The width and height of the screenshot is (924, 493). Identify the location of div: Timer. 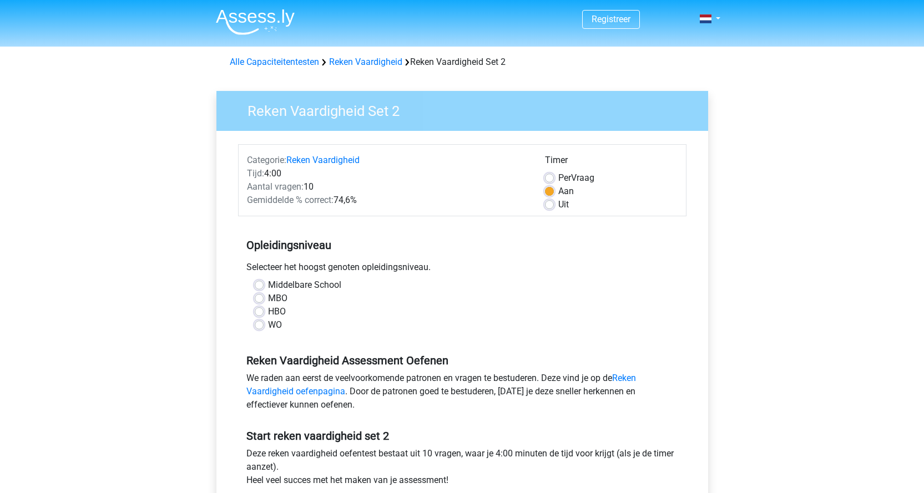
(611, 163).